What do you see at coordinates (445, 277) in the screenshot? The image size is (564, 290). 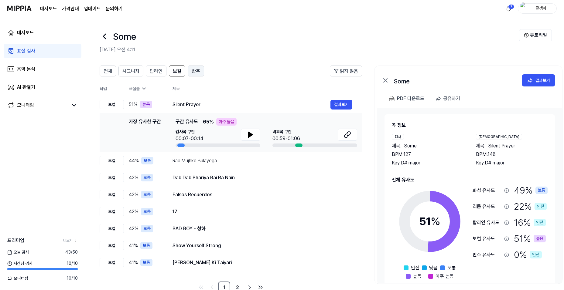 I see `span: 아주 높음` at bounding box center [445, 277].